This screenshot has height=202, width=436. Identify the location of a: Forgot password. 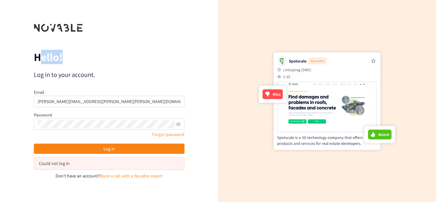
(168, 134).